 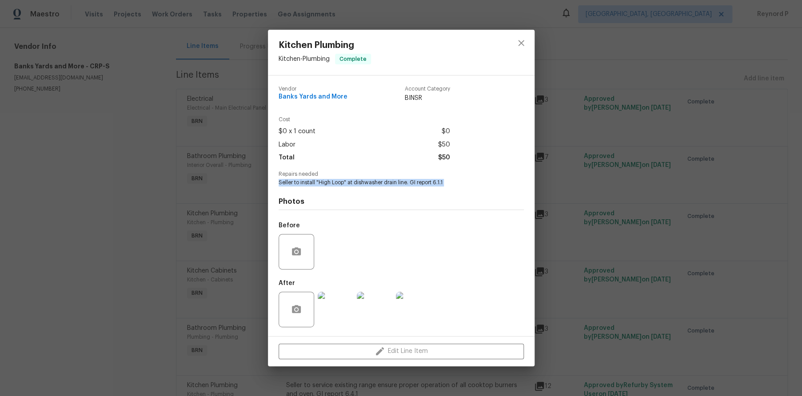 I want to click on button: close, so click(x=521, y=43).